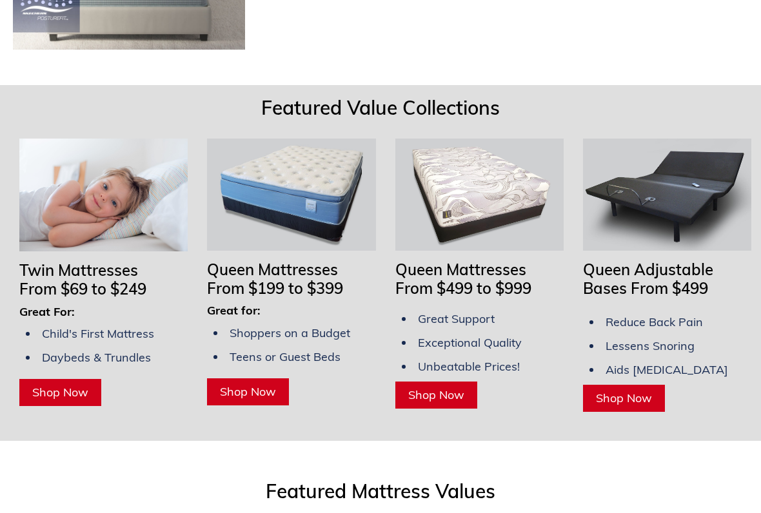 The height and width of the screenshot is (513, 761). Describe the element at coordinates (479, 195) in the screenshot. I see `a: Queen Mattresses From $449 to $949` at that location.